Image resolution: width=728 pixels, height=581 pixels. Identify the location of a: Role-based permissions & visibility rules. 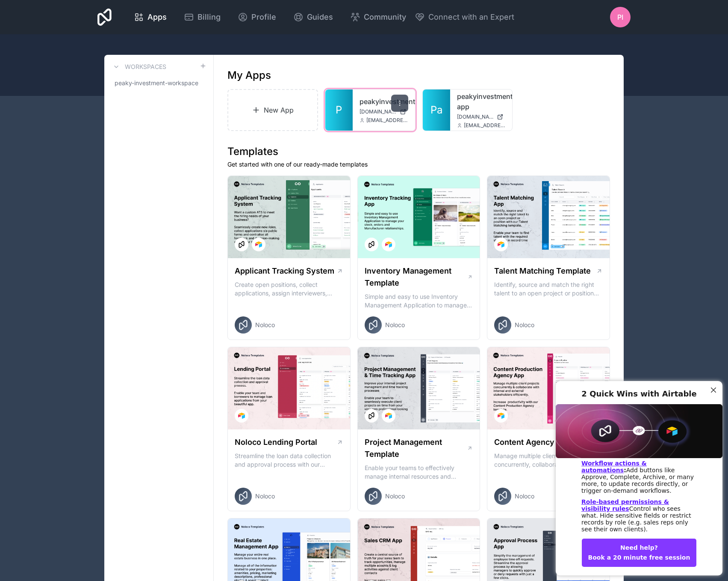
(74, 171).